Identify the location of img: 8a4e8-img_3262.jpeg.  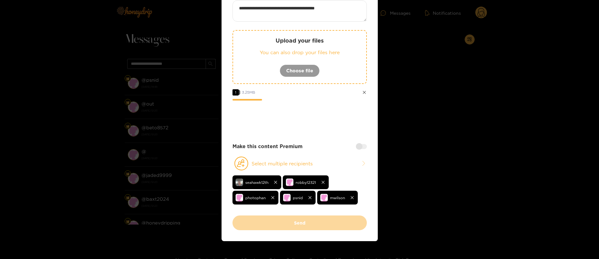
(240, 182).